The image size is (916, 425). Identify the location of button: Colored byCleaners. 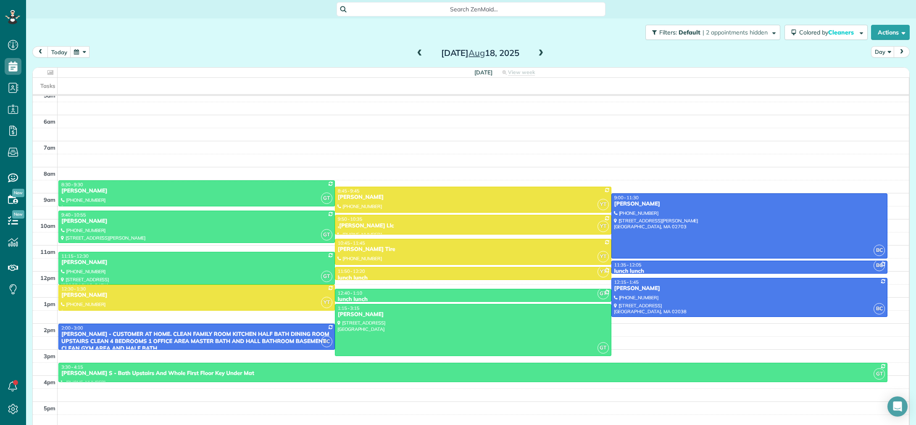
(826, 32).